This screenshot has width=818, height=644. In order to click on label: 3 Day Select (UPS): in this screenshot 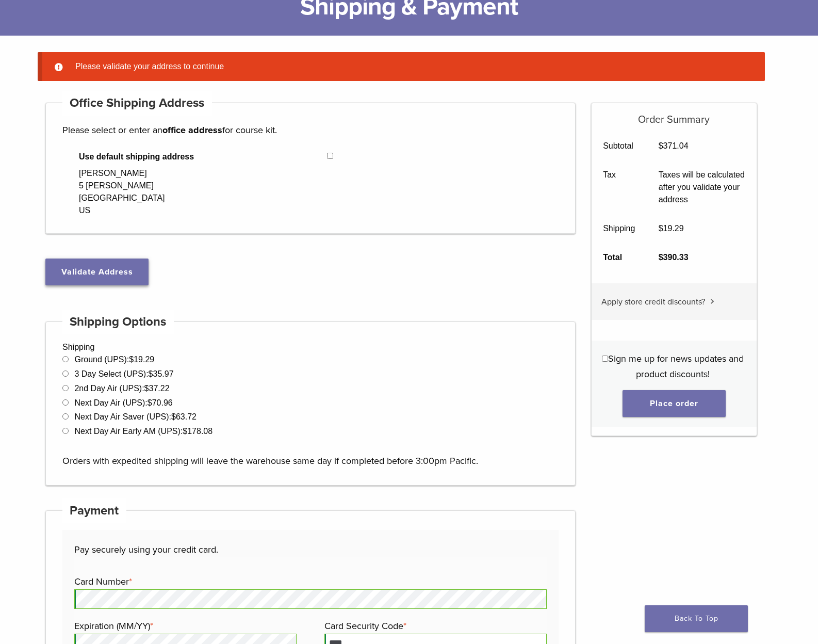, I will do `click(123, 374)`.